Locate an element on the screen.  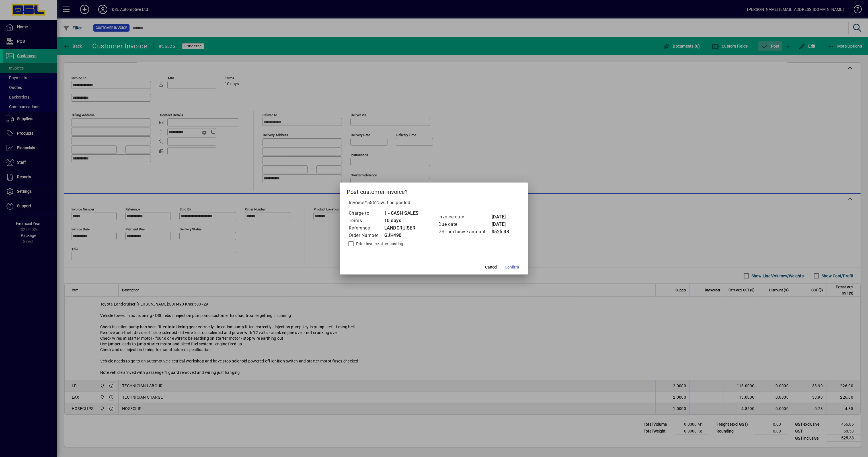
td: 10 days is located at coordinates (401, 220).